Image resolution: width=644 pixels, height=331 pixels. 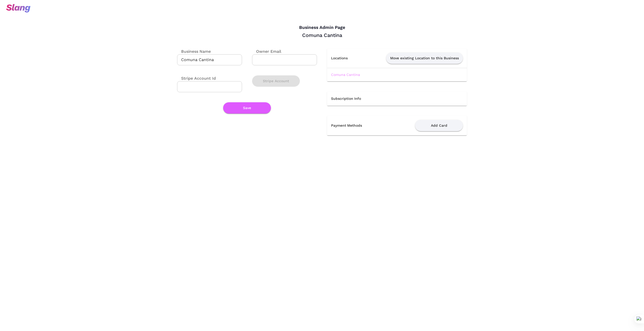 I want to click on a: Stripe Account, so click(x=276, y=81).